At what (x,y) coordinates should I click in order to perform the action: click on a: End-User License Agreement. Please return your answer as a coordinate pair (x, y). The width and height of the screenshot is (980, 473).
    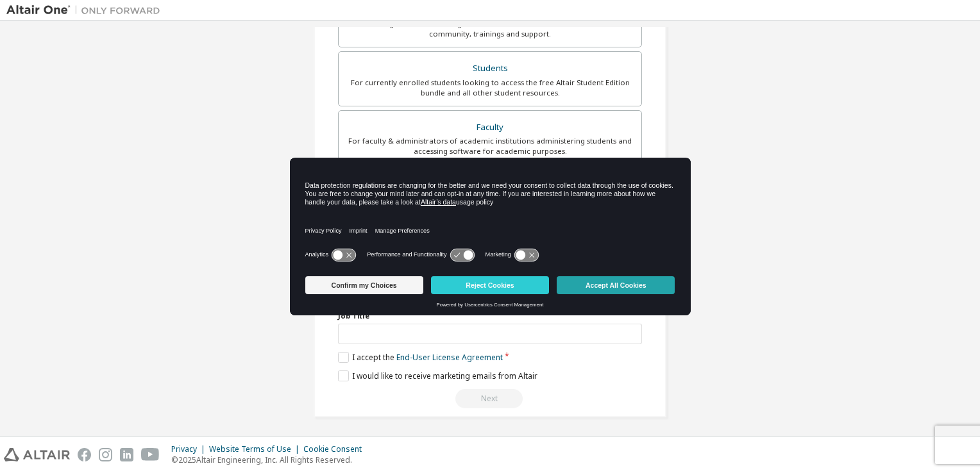
    Looking at the image, I should click on (450, 357).